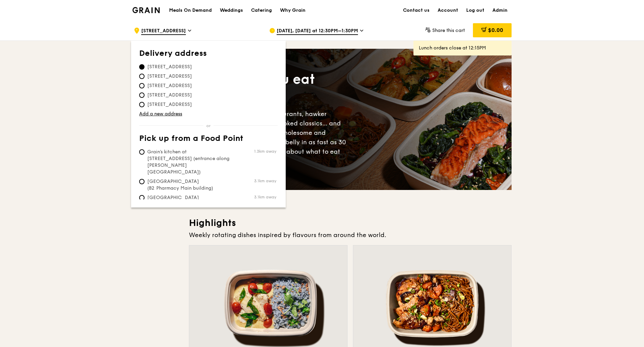 The image size is (644, 347). I want to click on div: Why Grain, so click(293, 10).